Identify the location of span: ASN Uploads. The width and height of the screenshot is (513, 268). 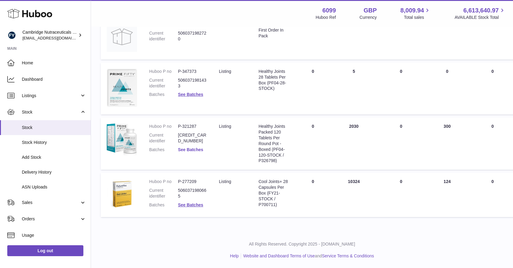
(54, 187).